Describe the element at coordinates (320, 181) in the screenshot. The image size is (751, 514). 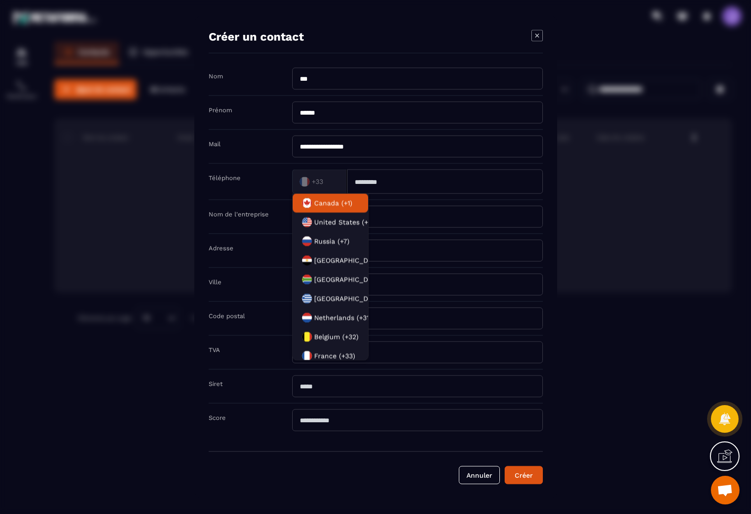
I see `div: Search for option` at that location.